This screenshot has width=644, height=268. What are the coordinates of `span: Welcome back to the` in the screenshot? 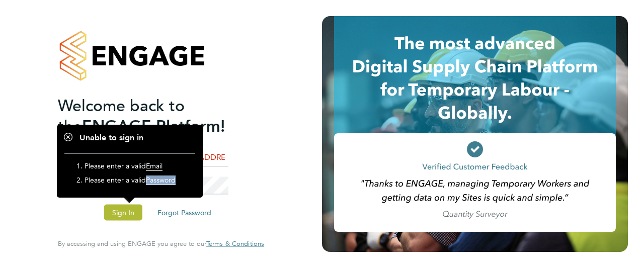 It's located at (121, 116).